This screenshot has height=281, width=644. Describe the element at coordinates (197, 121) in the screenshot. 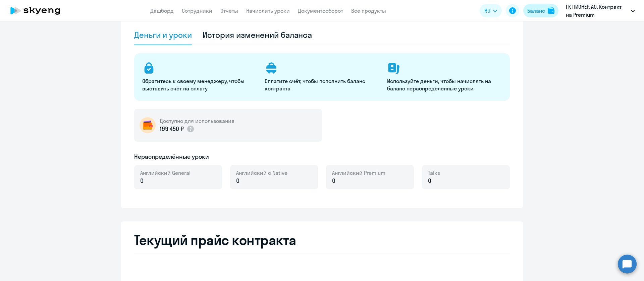

I see `h5: Доступно для использования` at that location.